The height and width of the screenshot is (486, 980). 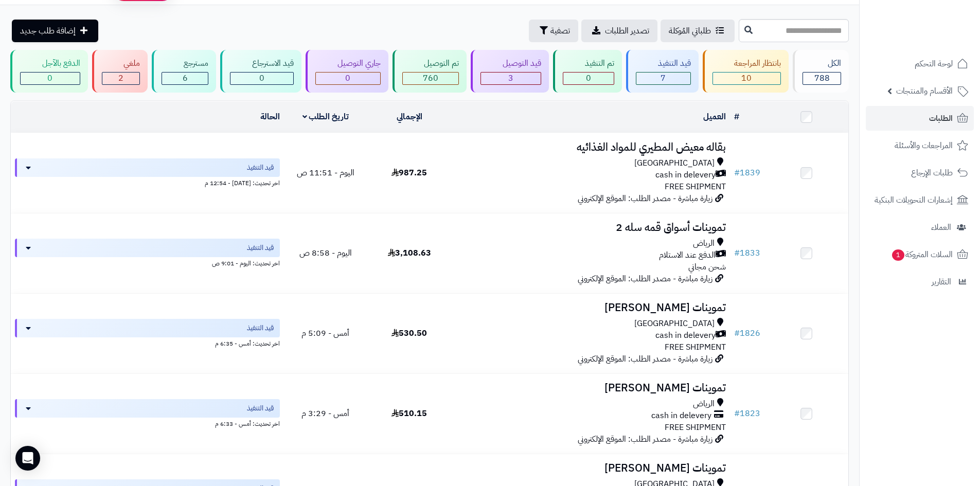 What do you see at coordinates (920, 282) in the screenshot?
I see `a: التقارير` at bounding box center [920, 282].